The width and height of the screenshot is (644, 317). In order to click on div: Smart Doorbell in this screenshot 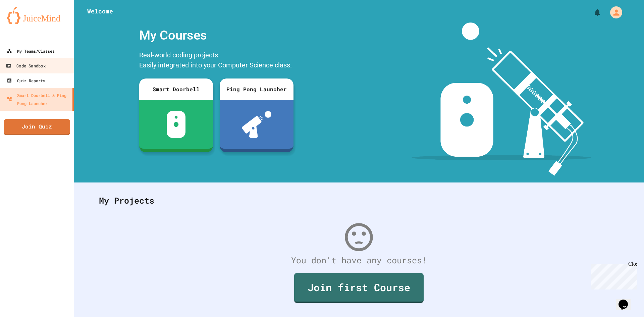, I will do `click(176, 89)`.